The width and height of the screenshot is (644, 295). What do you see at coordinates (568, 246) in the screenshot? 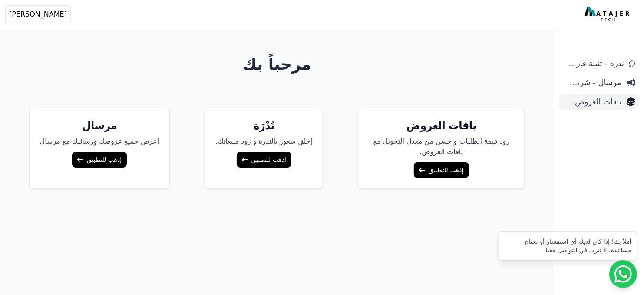
I see `div: أهلاً بك! إذا كان لديك أي استفسار أو تحتاج مساعدة، لا تتردد في التواصل معنا` at bounding box center [568, 246].